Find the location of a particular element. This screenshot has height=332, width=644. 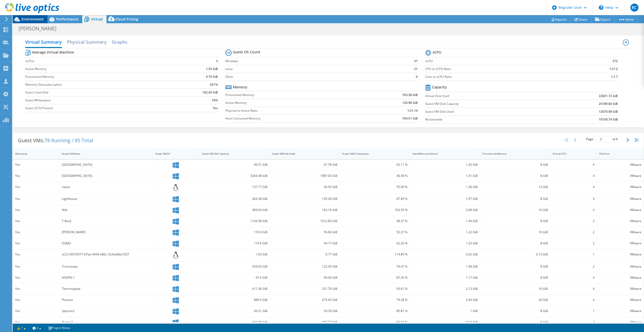

div: 2.08 GiB is located at coordinates (445, 210).